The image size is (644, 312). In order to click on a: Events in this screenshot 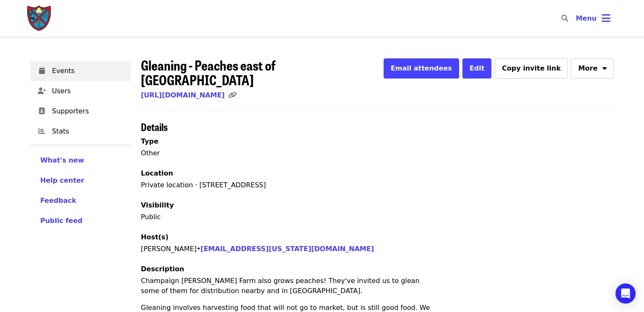, I will do `click(81, 71)`.